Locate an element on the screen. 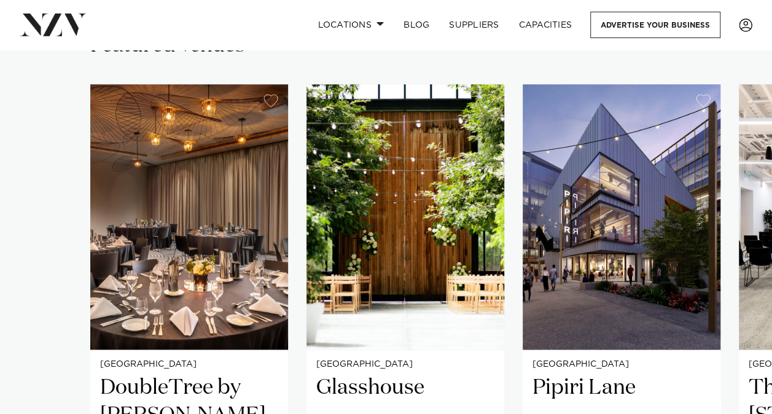 Image resolution: width=772 pixels, height=414 pixels. img: Corporate gala dinner setup at Hilton Karaka is located at coordinates (189, 217).